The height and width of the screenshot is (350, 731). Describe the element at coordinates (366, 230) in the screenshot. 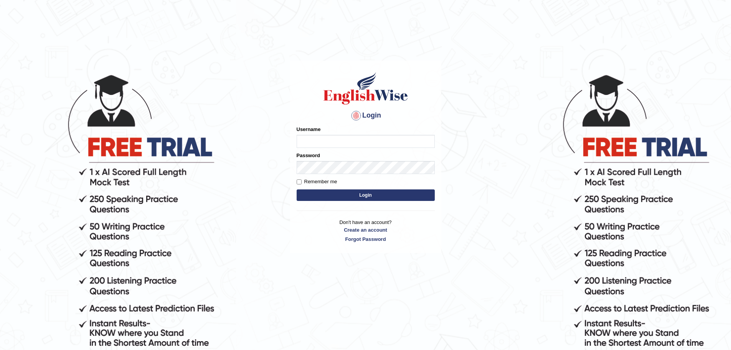

I see `p: Don't have an account?` at that location.